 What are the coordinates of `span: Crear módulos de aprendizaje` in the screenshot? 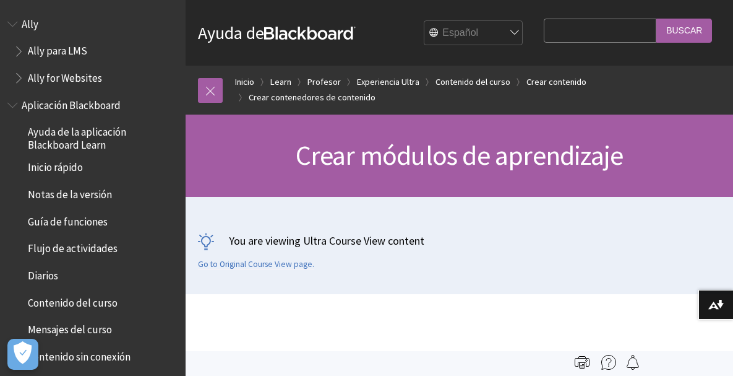 It's located at (460, 155).